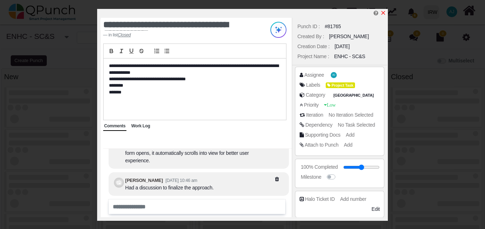 The width and height of the screenshot is (485, 229). Describe the element at coordinates (169, 188) in the screenshot. I see `div: Had a discussion to finalize the approach.` at that location.